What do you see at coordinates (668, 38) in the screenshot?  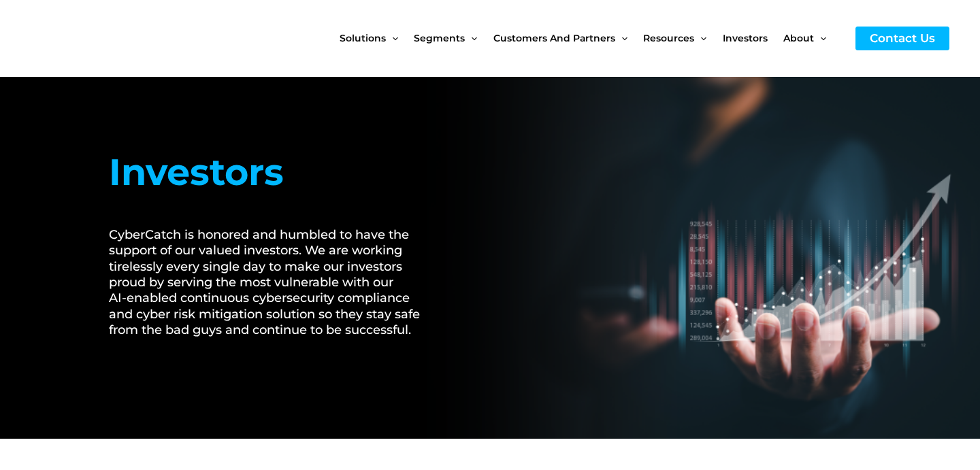 I see `span: Resources` at bounding box center [668, 38].